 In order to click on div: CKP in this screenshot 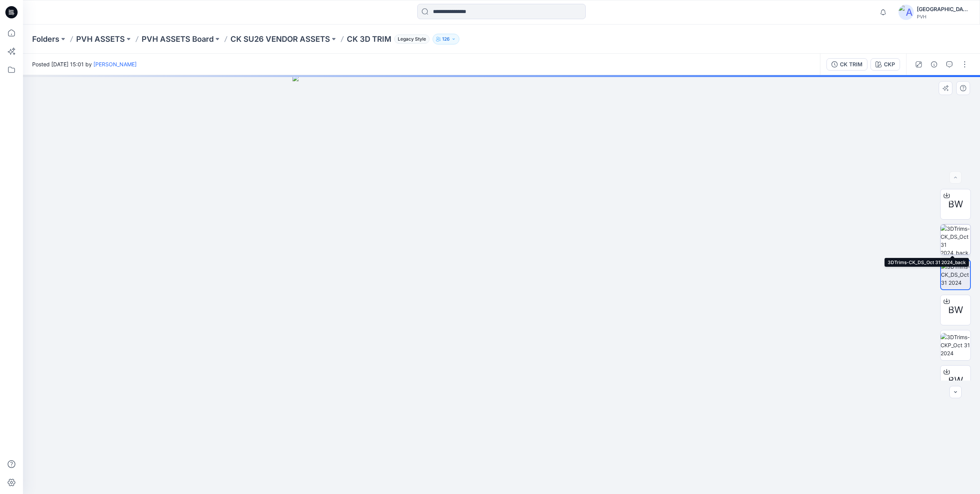, I will do `click(890, 64)`.